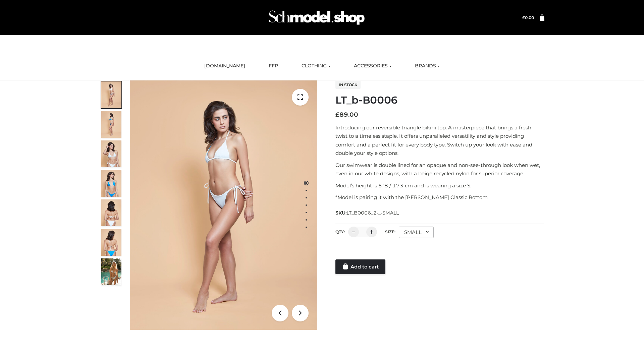  I want to click on img: ArielClassicBikiniTop_CloudNine_AzureSky_OW114ECO_7-scaled.jpg, so click(111, 213).